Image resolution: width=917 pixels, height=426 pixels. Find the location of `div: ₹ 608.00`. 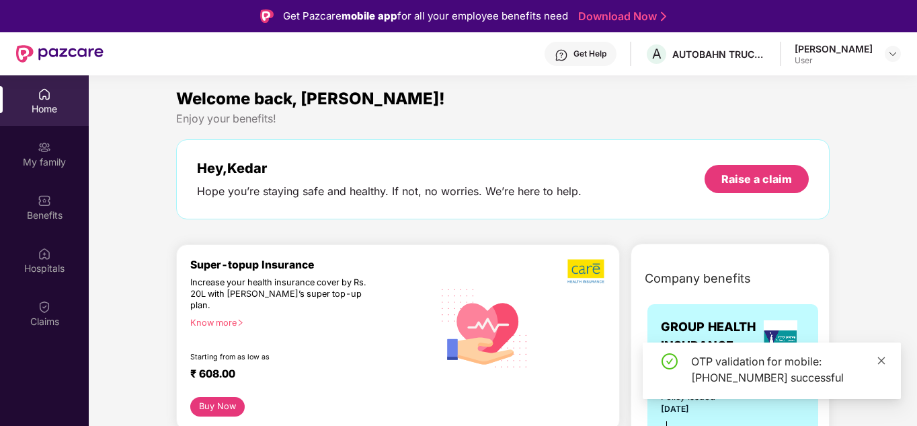

div: ₹ 608.00 is located at coordinates (305, 375).